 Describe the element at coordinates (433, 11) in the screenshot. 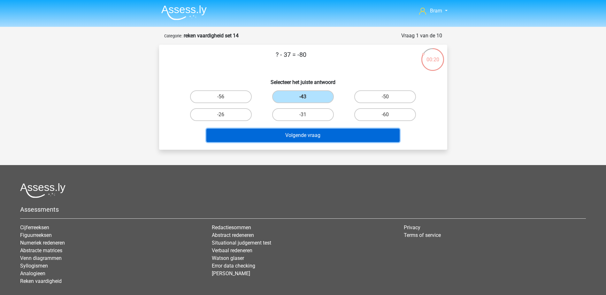

I see `a: Bram` at that location.